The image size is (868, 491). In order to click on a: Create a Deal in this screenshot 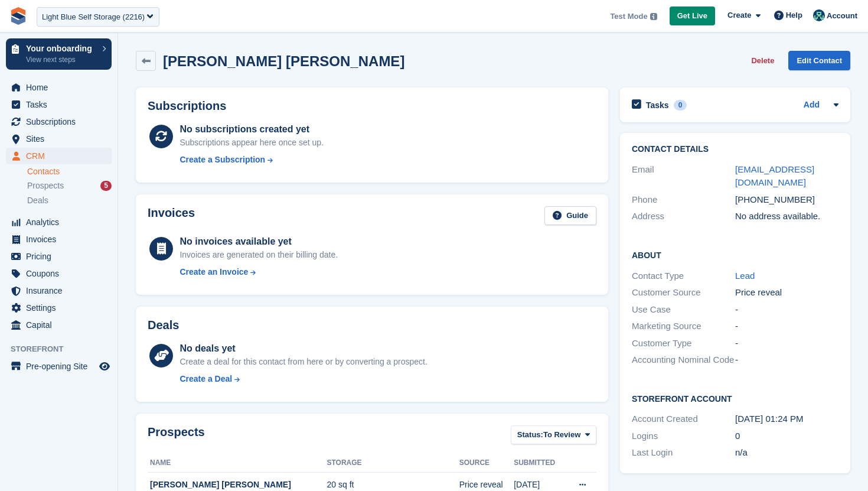, I will do `click(303, 378)`.